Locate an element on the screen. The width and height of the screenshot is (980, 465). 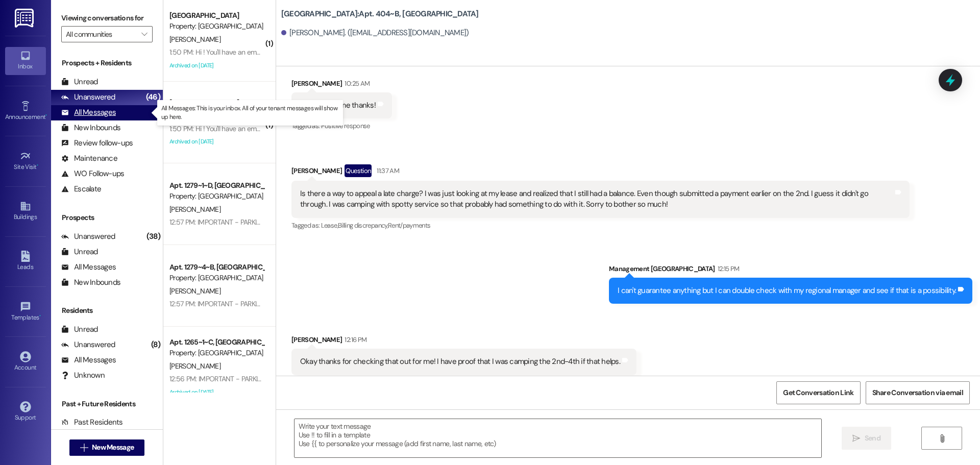
img: ResiDesk Logo is located at coordinates (25, 17).